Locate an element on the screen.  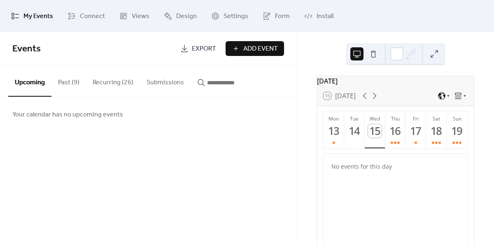
span: Views is located at coordinates (140, 16).